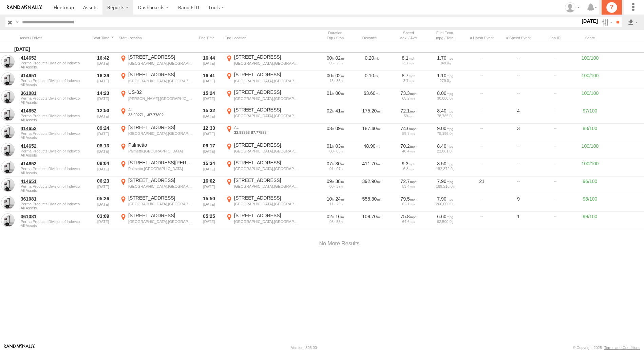 Image resolution: width=644 pixels, height=351 pixels. I want to click on a: 361081, so click(54, 199).